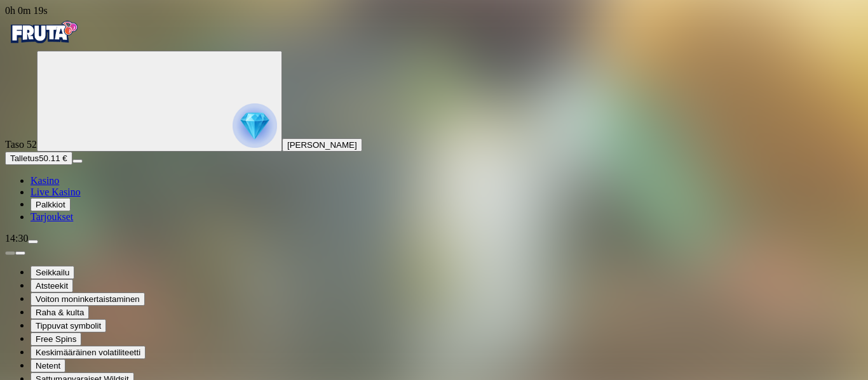  Describe the element at coordinates (52, 272) in the screenshot. I see `span: Seikkailu` at that location.